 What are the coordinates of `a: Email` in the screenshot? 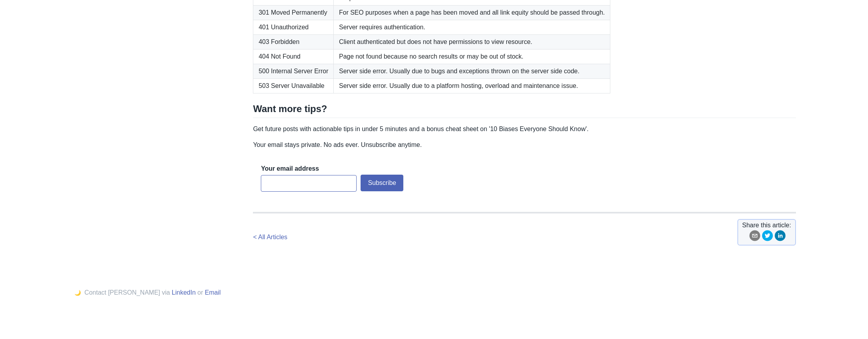 It's located at (213, 293).